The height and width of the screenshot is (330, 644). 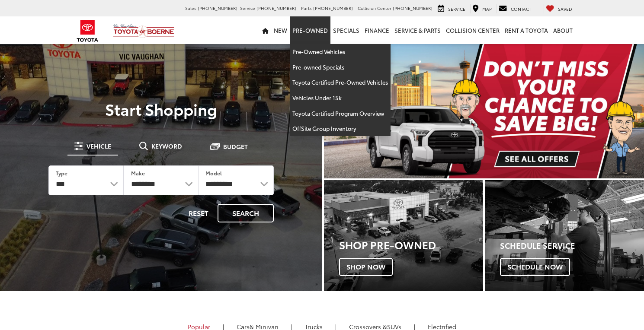 I want to click on a: Schedule Service Schedule Now, so click(x=564, y=236).